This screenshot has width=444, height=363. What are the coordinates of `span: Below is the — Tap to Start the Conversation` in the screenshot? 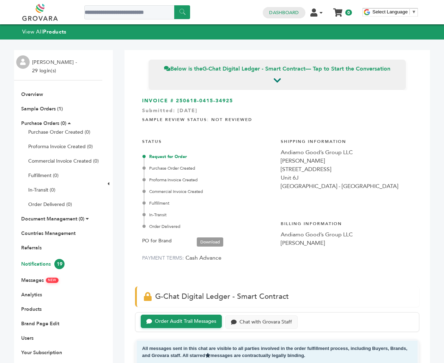 It's located at (277, 69).